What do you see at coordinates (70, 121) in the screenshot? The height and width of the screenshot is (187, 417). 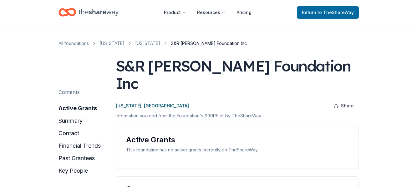 I see `button: summary` at bounding box center [70, 121].